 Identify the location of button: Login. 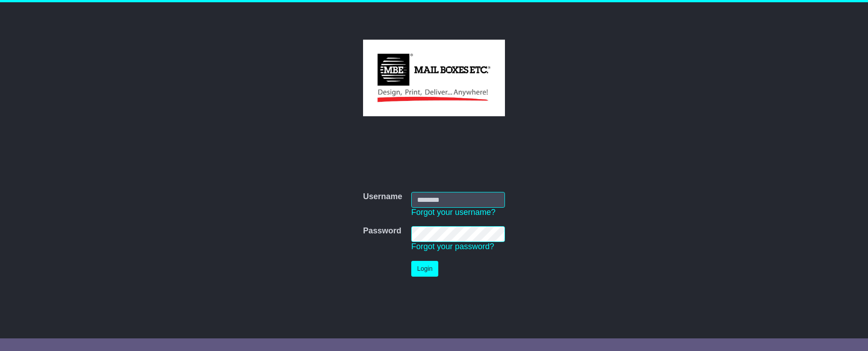
(425, 268).